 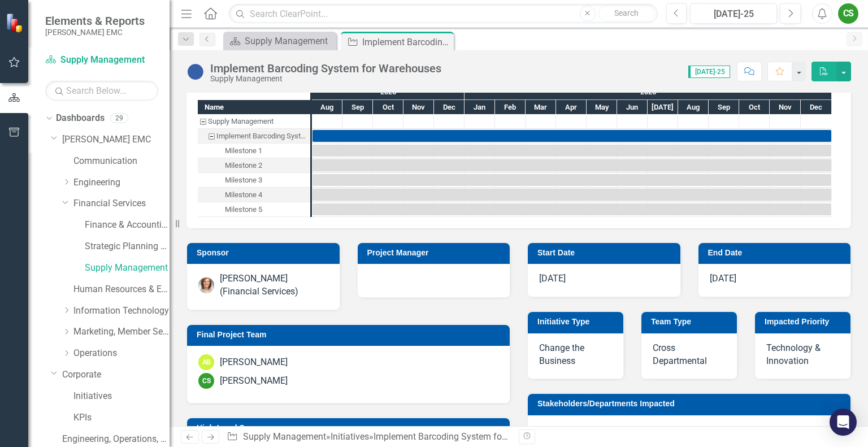 What do you see at coordinates (15, 23) in the screenshot?
I see `img: ClearPoint Strategy` at bounding box center [15, 23].